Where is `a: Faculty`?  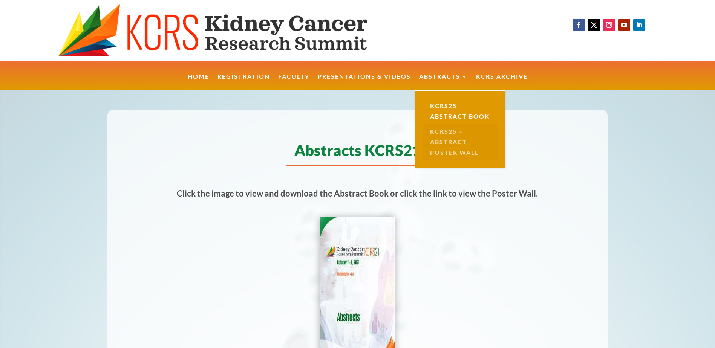
a: Faculty is located at coordinates (294, 82).